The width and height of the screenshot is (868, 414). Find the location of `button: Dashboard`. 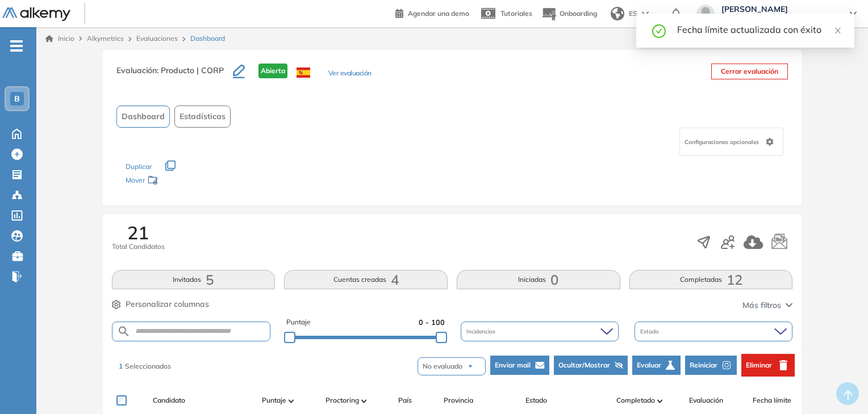

button: Dashboard is located at coordinates (143, 116).